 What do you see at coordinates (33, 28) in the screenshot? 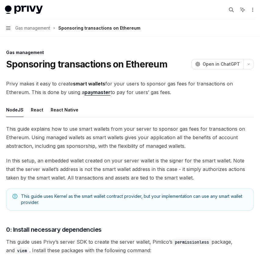
I see `span: Gas management` at bounding box center [33, 28].